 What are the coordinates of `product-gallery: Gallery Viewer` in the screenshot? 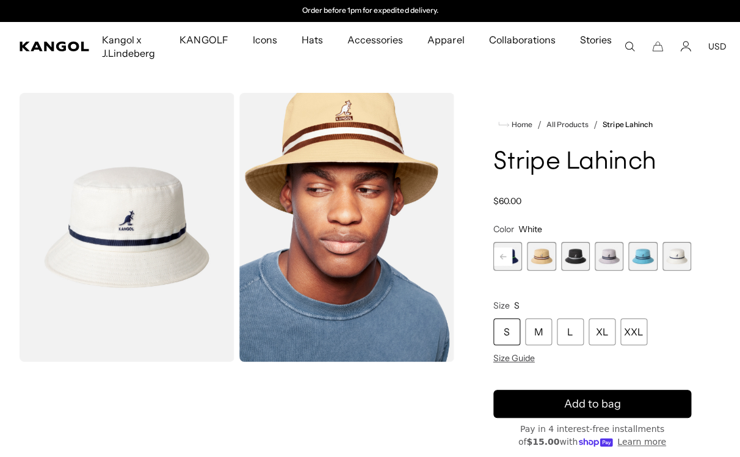 It's located at (237, 227).